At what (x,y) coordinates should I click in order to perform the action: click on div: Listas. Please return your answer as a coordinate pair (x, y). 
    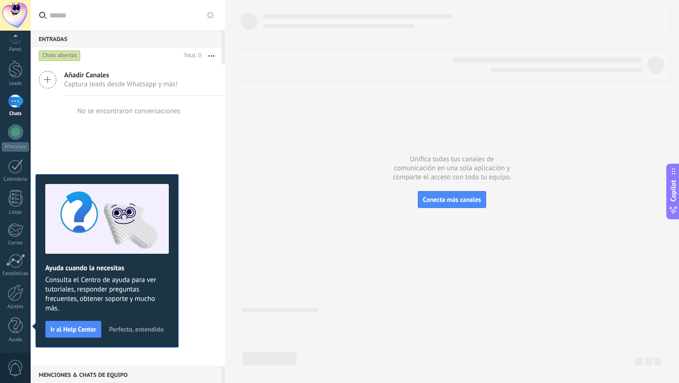
    Looking at the image, I should click on (16, 212).